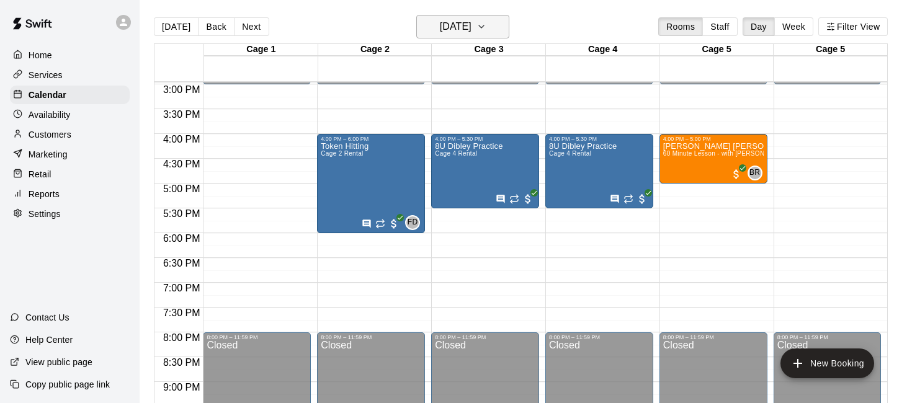  I want to click on span: 8:00 PM, so click(182, 338).